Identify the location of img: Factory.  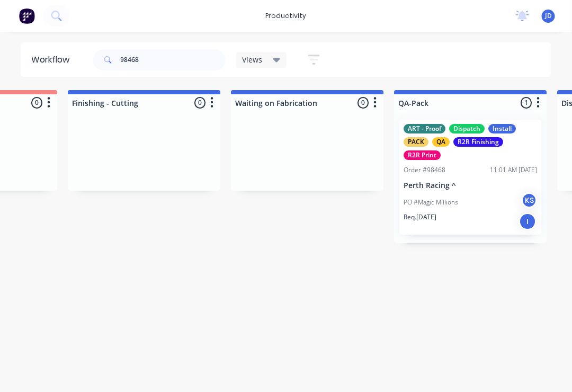
(27, 16).